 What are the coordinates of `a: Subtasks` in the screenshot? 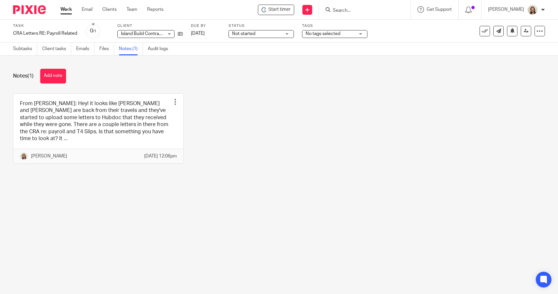 It's located at (25, 49).